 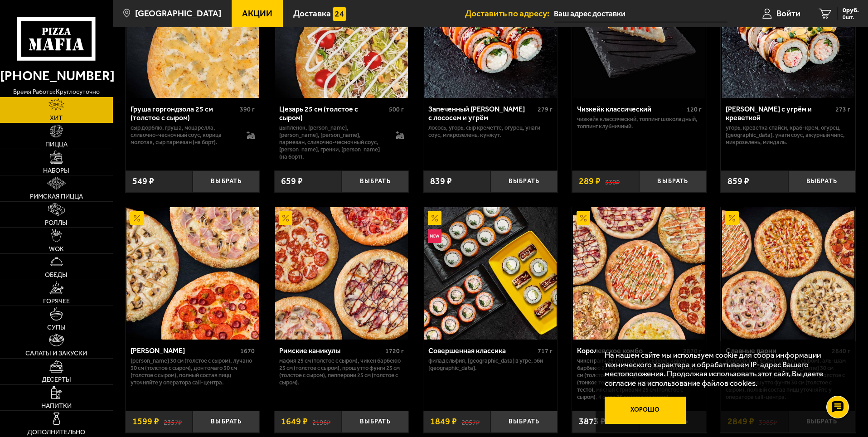 What do you see at coordinates (56, 353) in the screenshot?
I see `span: Салаты и закуски` at bounding box center [56, 353].